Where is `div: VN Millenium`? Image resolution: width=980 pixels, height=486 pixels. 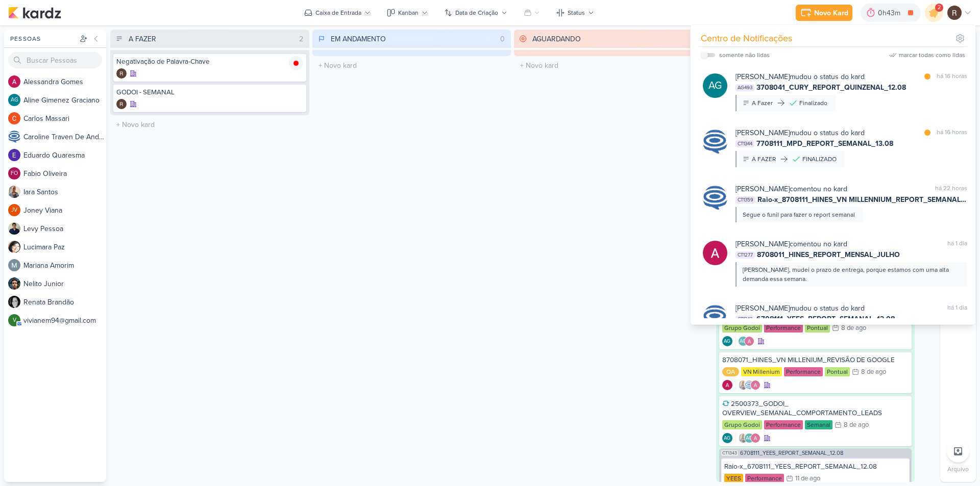
div: VN Millenium is located at coordinates (762, 372).